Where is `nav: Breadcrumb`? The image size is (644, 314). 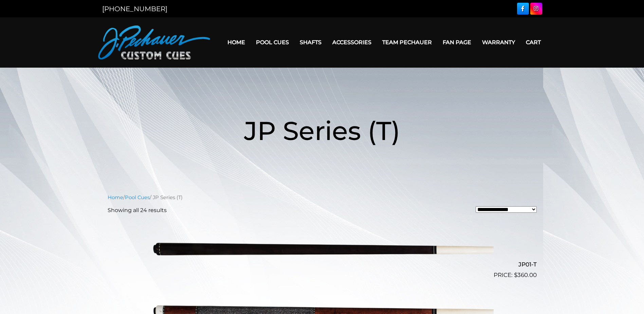 nav: Breadcrumb is located at coordinates (322, 198).